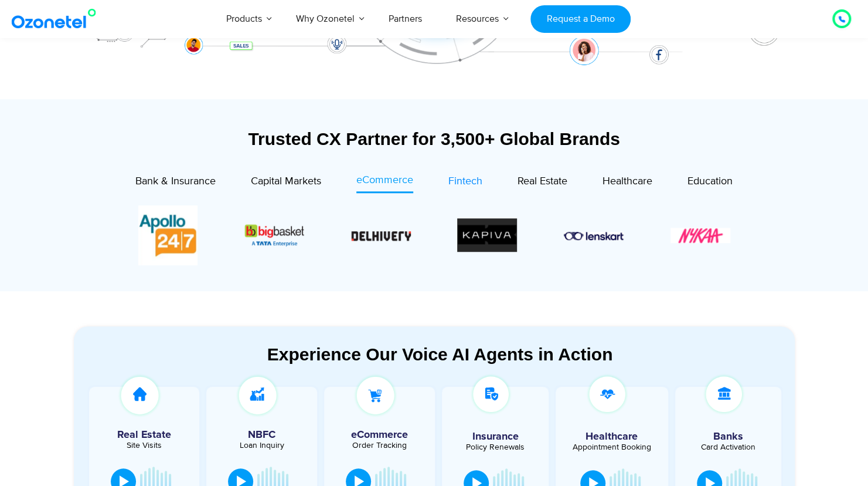  What do you see at coordinates (379, 434) in the screenshot?
I see `h5: eCommerce` at bounding box center [379, 434].